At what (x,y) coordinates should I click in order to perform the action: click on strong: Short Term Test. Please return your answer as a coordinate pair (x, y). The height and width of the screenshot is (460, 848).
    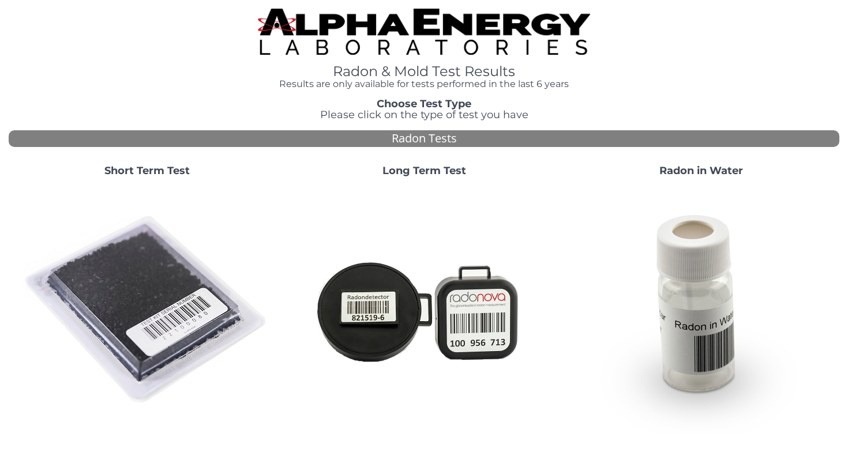
    Looking at the image, I should click on (147, 171).